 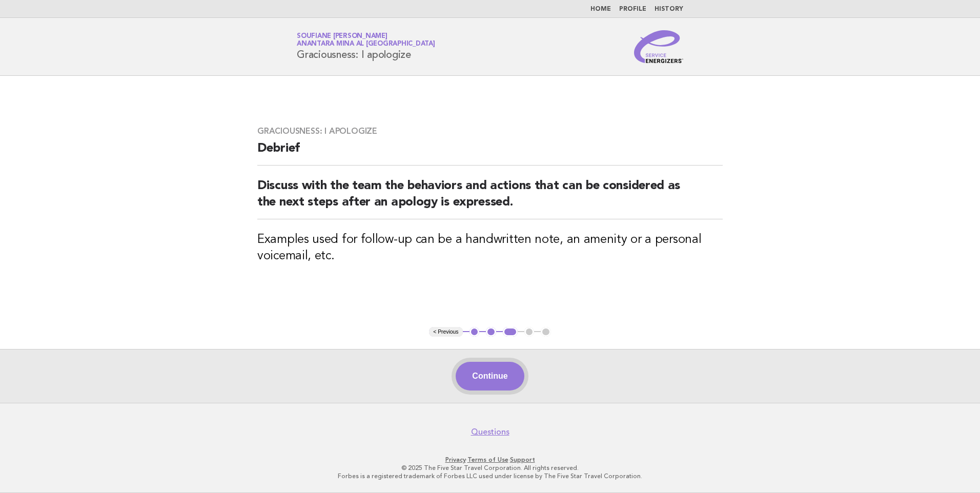 I want to click on button: 1, so click(x=474, y=332).